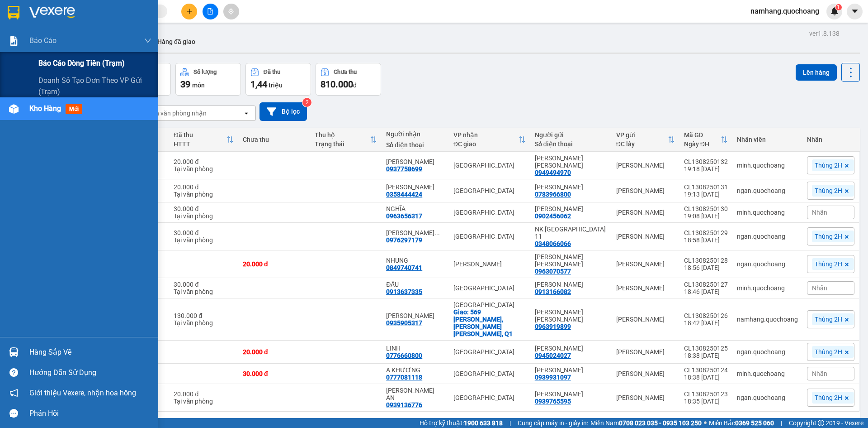 The image size is (868, 428). I want to click on sup: 1, so click(839, 7).